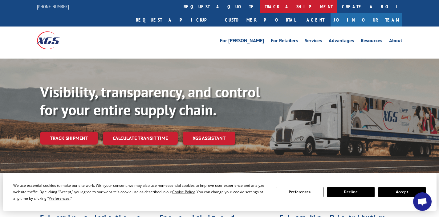 The height and width of the screenshot is (217, 439). Describe the element at coordinates (351, 192) in the screenshot. I see `button: Decline` at that location.